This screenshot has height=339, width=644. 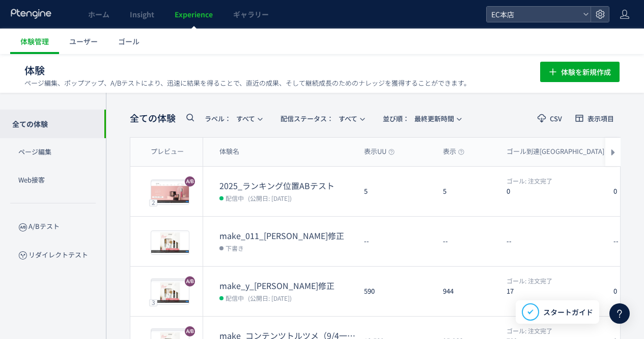 I want to click on span: 表示UU, so click(x=379, y=151).